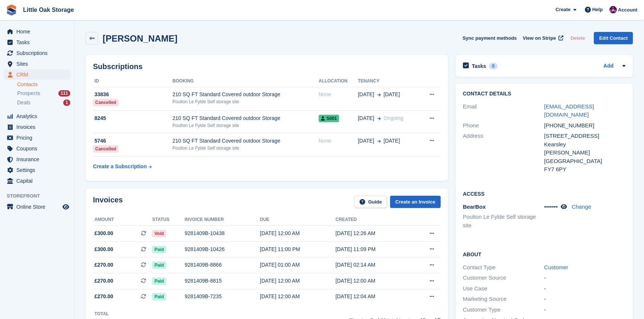 The width and height of the screenshot is (644, 319). Describe the element at coordinates (39, 159) in the screenshot. I see `span: Insurance` at that location.